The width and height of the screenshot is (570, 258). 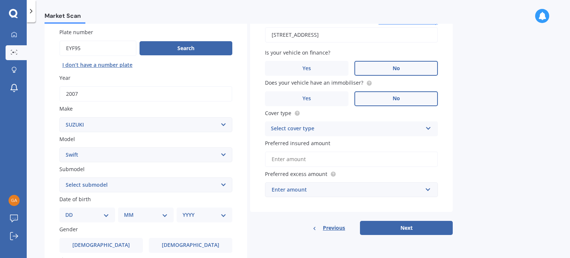 I want to click on button: Search, so click(x=186, y=48).